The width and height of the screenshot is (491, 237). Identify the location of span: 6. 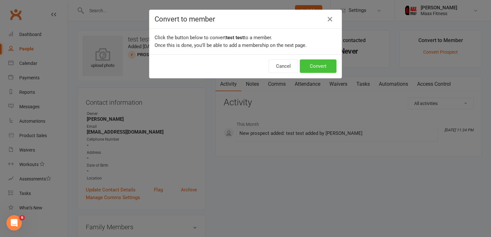
(22, 218).